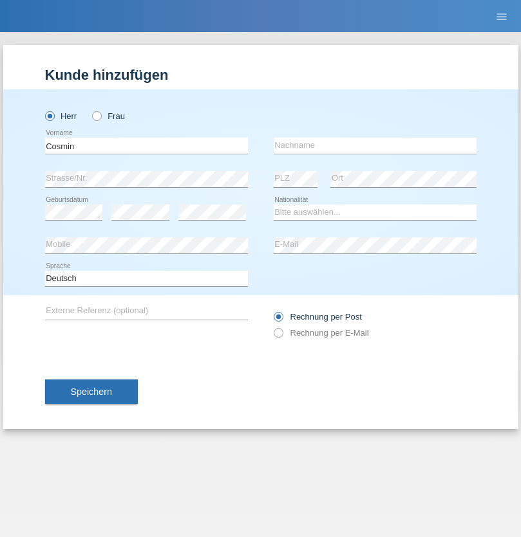 The height and width of the screenshot is (537, 521). What do you see at coordinates (501, 16) in the screenshot?
I see `a: menu` at bounding box center [501, 16].